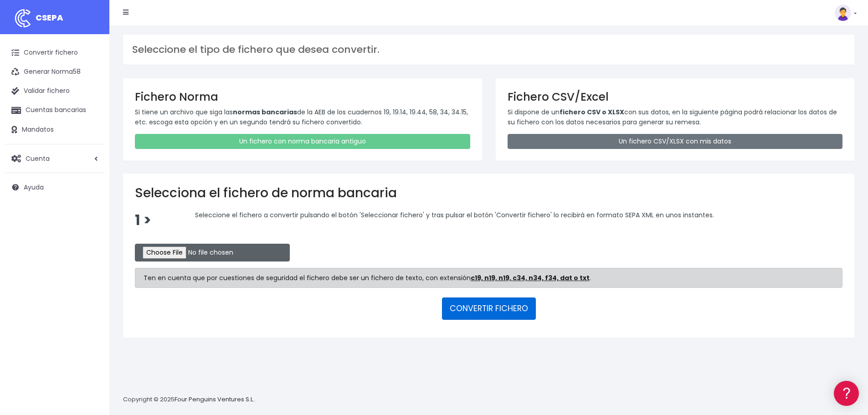 The height and width of the screenshot is (415, 868). What do you see at coordinates (214, 399) in the screenshot?
I see `a: Four Penguins Ventures S.L.` at bounding box center [214, 399].